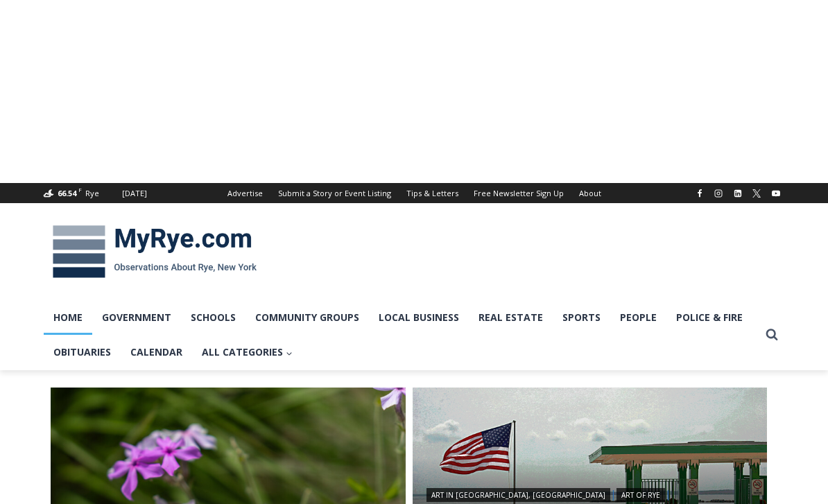 The width and height of the screenshot is (828, 504). What do you see at coordinates (756, 193) in the screenshot?
I see `a: X` at bounding box center [756, 193].